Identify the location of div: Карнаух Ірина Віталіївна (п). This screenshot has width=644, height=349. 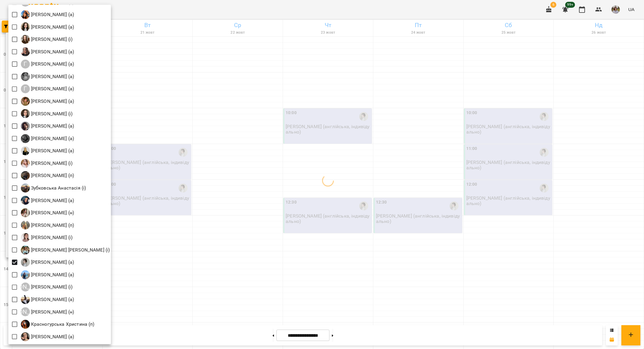
(48, 225).